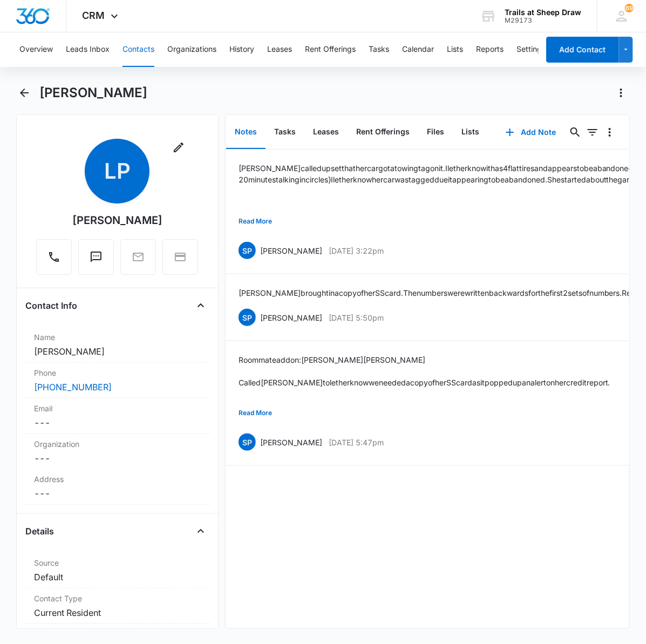 The width and height of the screenshot is (646, 644). Describe the element at coordinates (87, 50) in the screenshot. I see `button: Leads Inbox` at that location.